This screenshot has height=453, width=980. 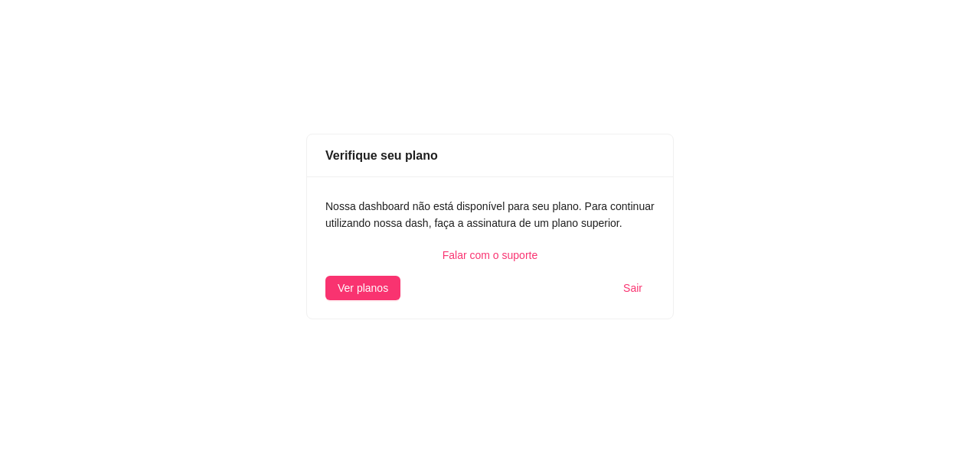 What do you see at coordinates (490, 155) in the screenshot?
I see `div: Verifique seu plano` at bounding box center [490, 155].